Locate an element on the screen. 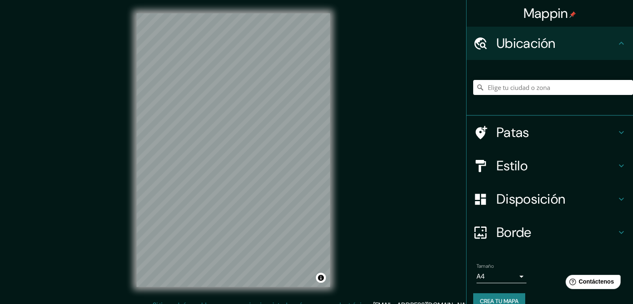 This screenshot has width=633, height=304. font: Ubicación is located at coordinates (526, 43).